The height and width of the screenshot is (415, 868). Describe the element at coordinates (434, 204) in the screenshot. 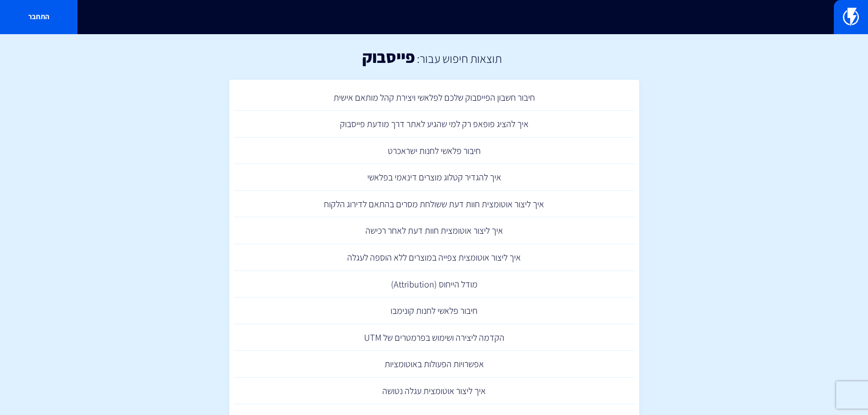

I see `a: איך ליצור אוטומצית חוות דעת ששולחת מסרים בהתאם לדירוג הלקוח` at that location.